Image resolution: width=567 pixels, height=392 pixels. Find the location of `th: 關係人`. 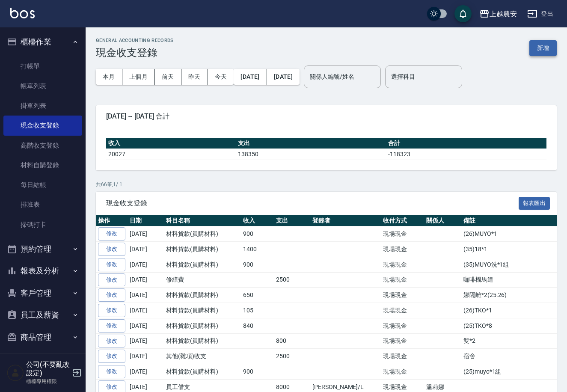

th: 關係人 is located at coordinates (443, 220).